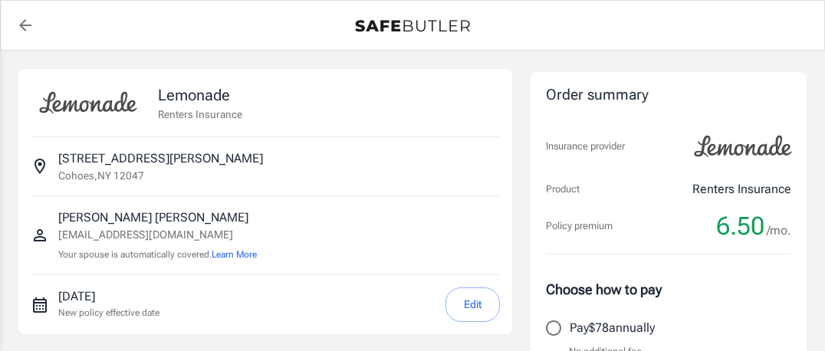  I want to click on button: Edit, so click(472, 305).